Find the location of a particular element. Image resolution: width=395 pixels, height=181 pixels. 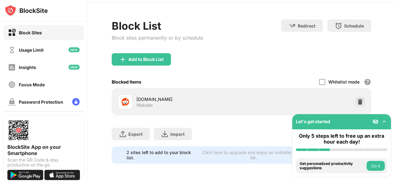

div: Focus Mode is located at coordinates (32, 84).